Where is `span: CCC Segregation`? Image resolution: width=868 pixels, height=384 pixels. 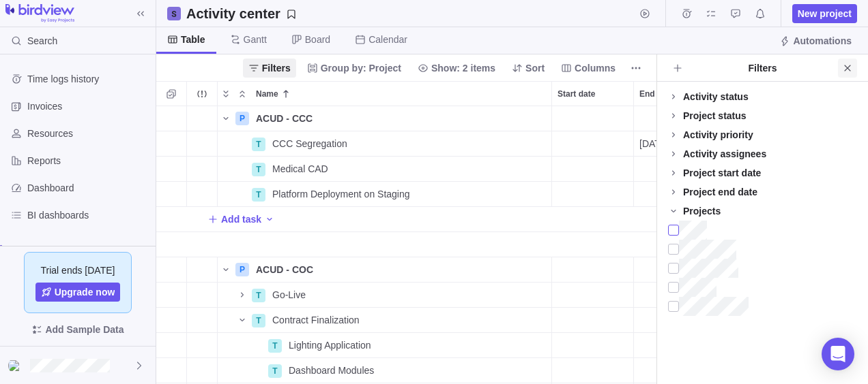 span: CCC Segregation is located at coordinates (310, 143).